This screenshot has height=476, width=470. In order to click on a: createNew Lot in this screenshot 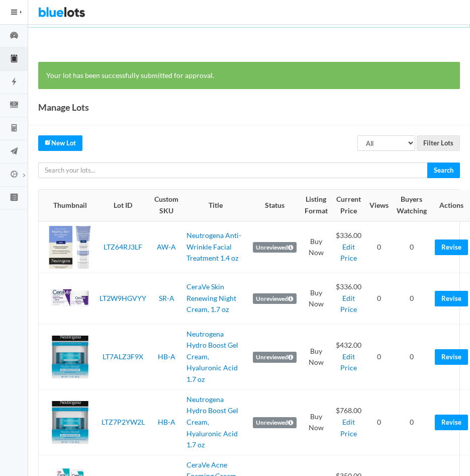, I will do `click(60, 143)`.